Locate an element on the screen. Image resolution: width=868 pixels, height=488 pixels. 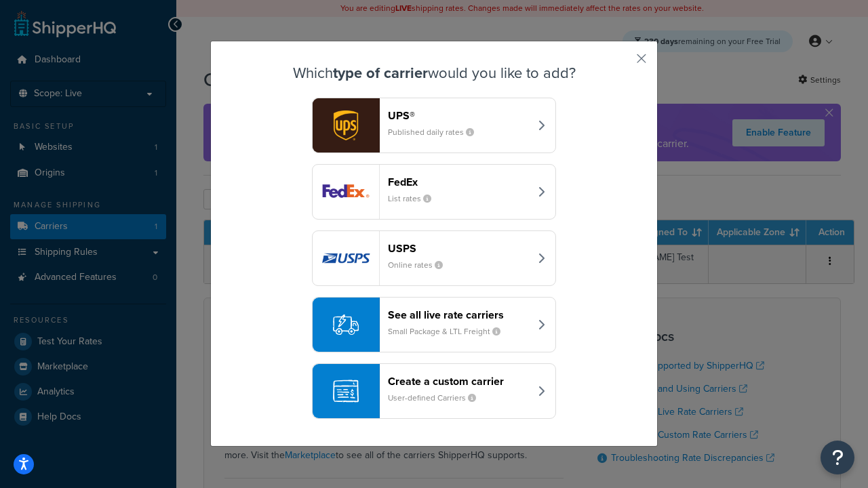
header: See all live rate carriers is located at coordinates (459, 315).